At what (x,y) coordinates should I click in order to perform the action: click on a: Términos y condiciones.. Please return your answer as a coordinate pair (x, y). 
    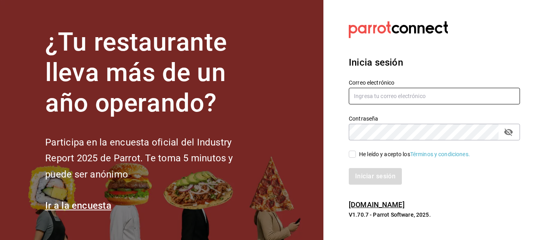
    Looking at the image, I should click on (440, 155).